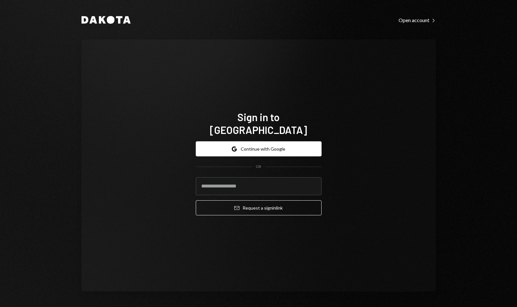 The height and width of the screenshot is (307, 517). I want to click on button: Continue with Google, so click(259, 149).